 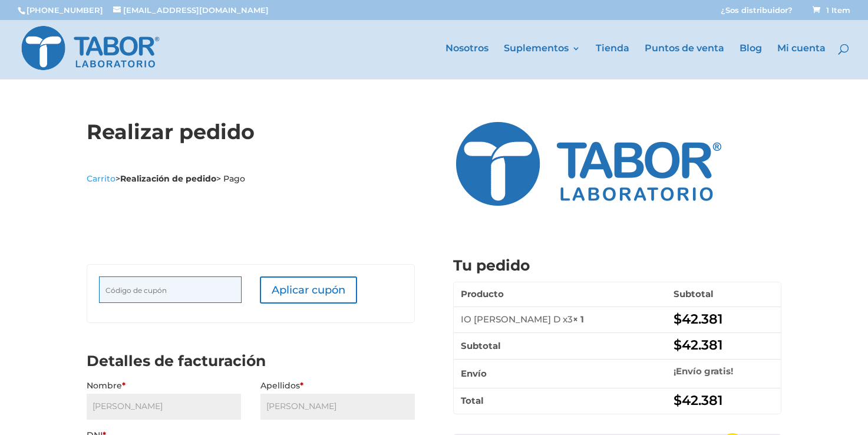 I want to click on p: > > Pago, so click(x=250, y=180).